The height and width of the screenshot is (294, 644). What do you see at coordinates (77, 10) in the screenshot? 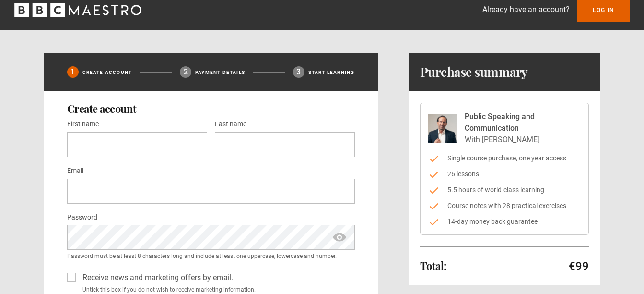
I see `svg: BBC Maestro` at bounding box center [77, 10].